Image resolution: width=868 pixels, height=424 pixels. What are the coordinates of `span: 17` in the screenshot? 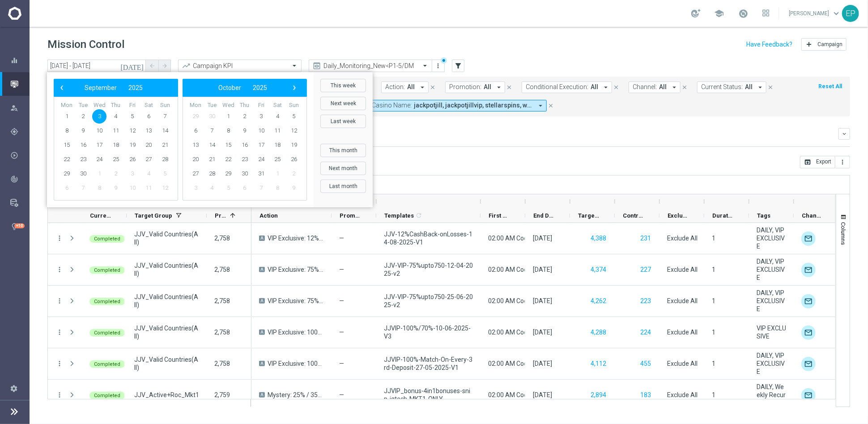 It's located at (261, 145).